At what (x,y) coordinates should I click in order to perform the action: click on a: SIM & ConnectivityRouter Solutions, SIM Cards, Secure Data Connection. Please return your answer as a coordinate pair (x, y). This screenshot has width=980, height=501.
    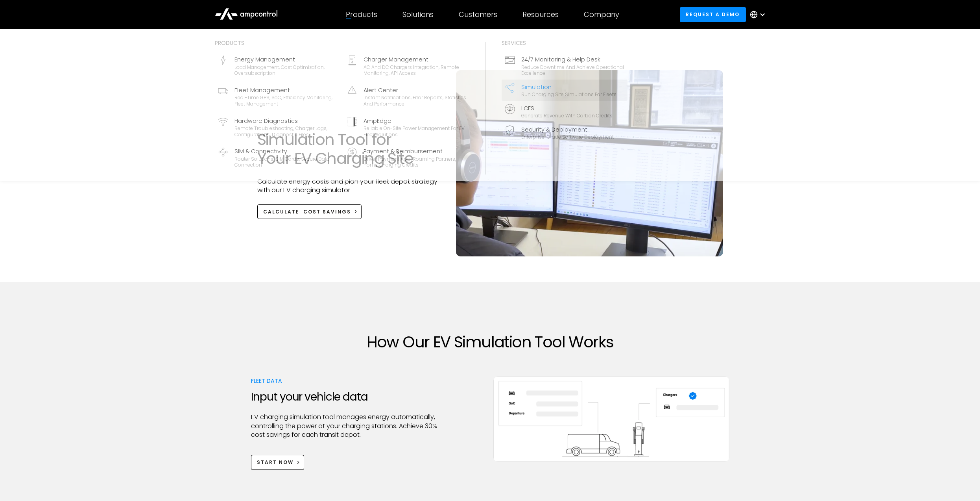
    Looking at the image, I should click on (278, 158).